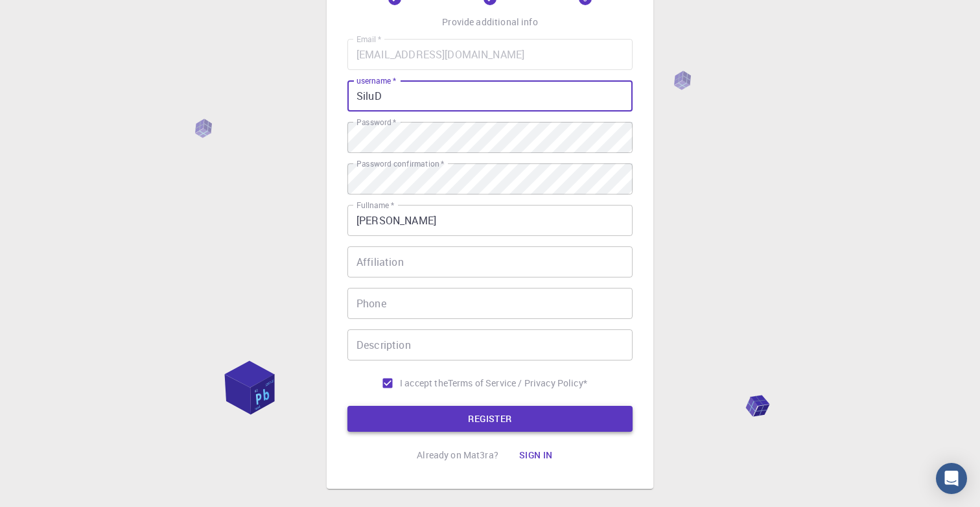 This screenshot has height=507, width=980. What do you see at coordinates (400, 164) in the screenshot?
I see `label: Password confirmation` at bounding box center [400, 164].